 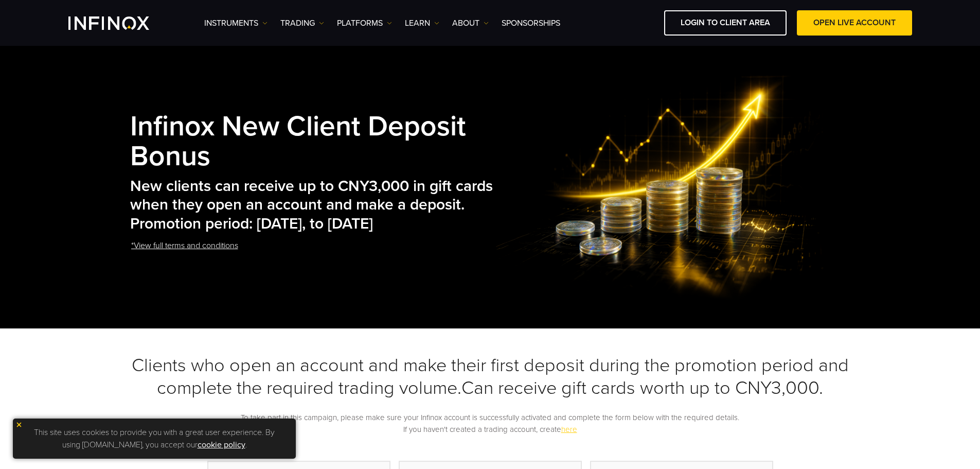 I want to click on a: cookie policy, so click(x=221, y=445).